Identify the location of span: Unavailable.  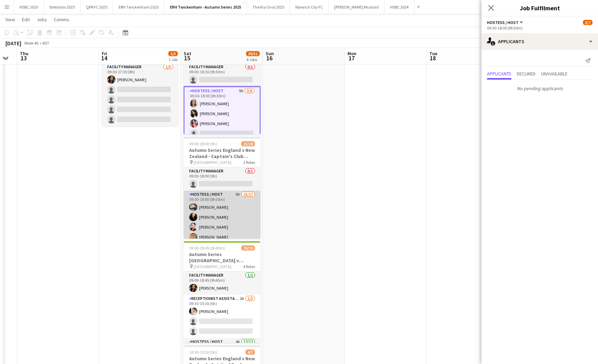
(554, 74).